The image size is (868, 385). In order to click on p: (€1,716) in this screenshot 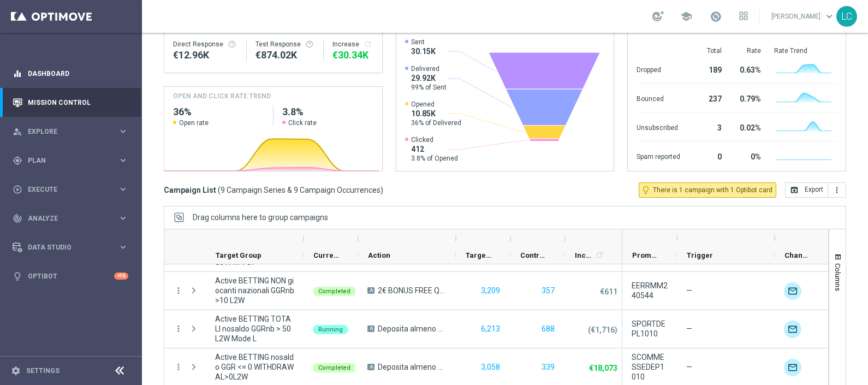, I will do `click(603, 329)`.